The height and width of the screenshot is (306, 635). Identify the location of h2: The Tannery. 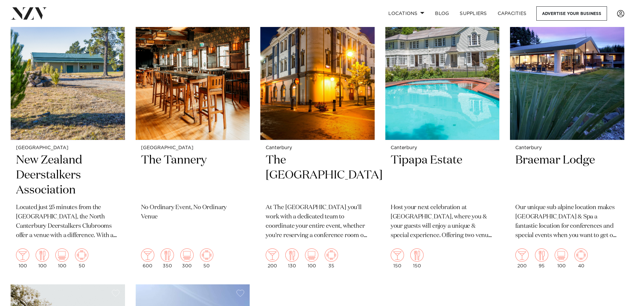
(193, 175).